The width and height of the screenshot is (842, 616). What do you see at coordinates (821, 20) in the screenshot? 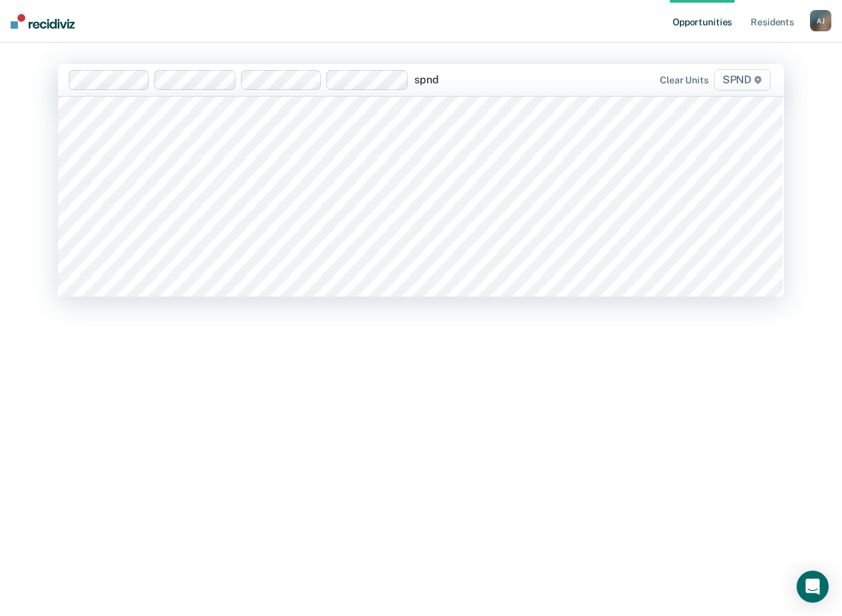
I see `div: A J` at bounding box center [821, 20].